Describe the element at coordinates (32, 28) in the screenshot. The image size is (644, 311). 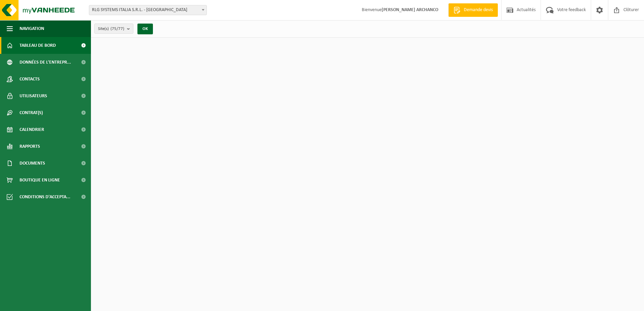
I see `span: Navigation` at that location.